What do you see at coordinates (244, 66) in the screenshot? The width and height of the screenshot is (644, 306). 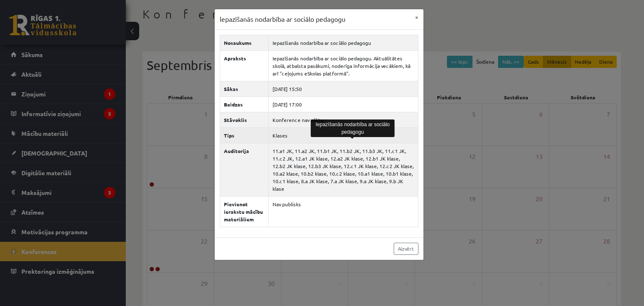 I see `th: Apraksts` at bounding box center [244, 66].